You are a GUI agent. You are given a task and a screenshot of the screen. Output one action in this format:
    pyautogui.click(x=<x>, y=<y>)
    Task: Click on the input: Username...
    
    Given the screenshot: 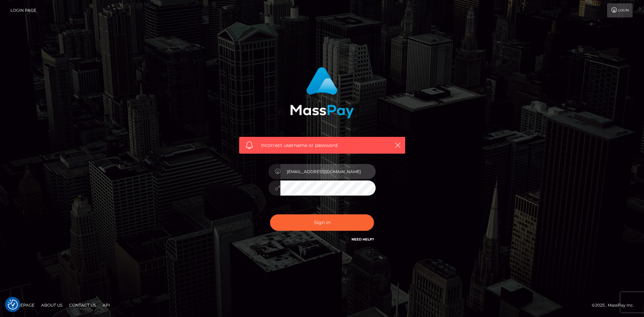 What is the action you would take?
    pyautogui.click(x=328, y=171)
    